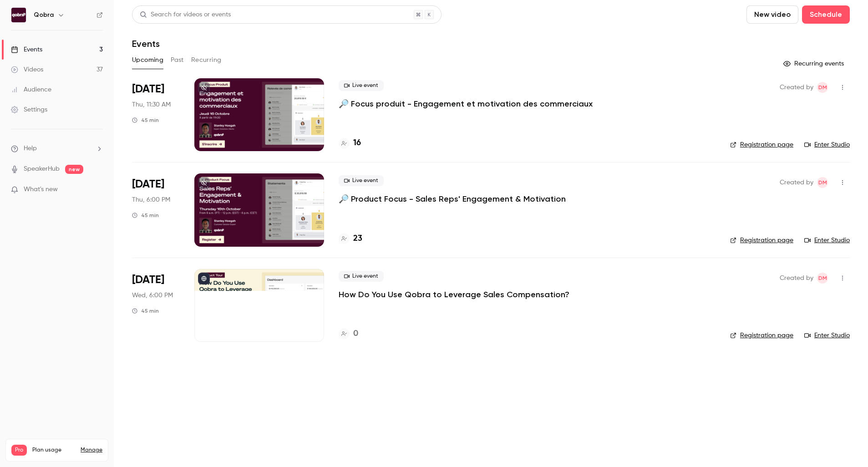  I want to click on div: Search for videos or events, so click(185, 15).